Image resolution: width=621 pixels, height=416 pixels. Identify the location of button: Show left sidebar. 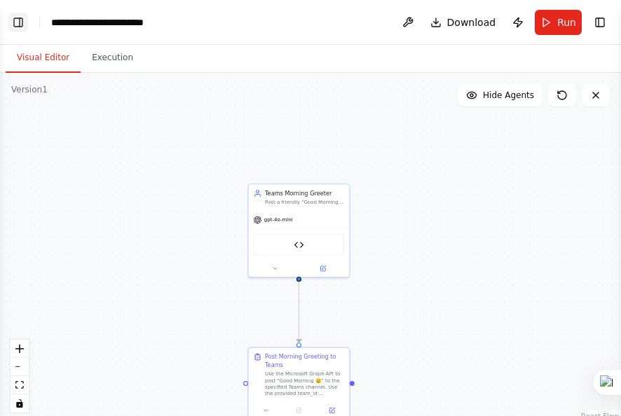
(18, 22).